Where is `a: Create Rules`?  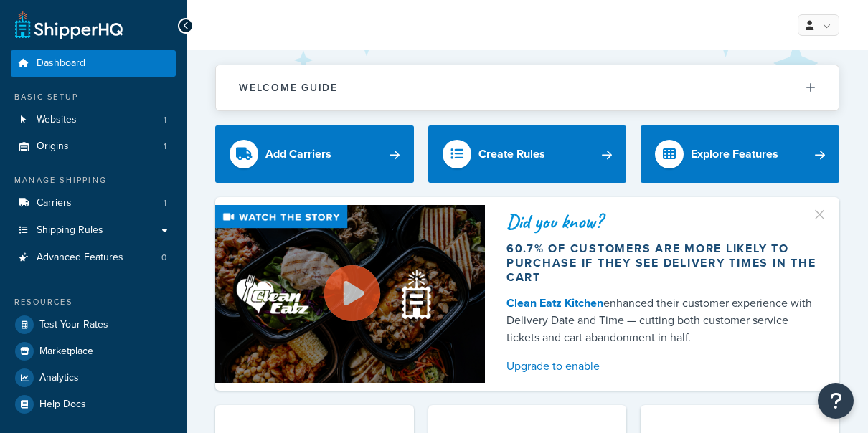 a: Create Rules is located at coordinates (527, 154).